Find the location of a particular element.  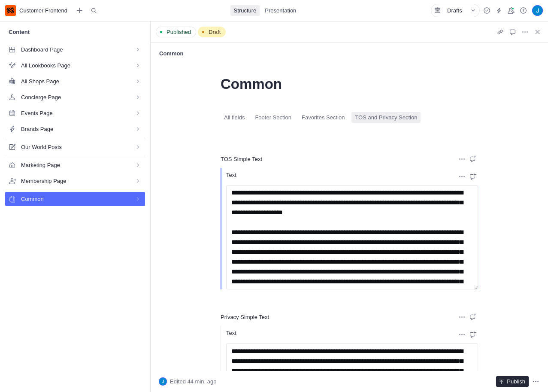

span: Brands Page is located at coordinates (72, 129).